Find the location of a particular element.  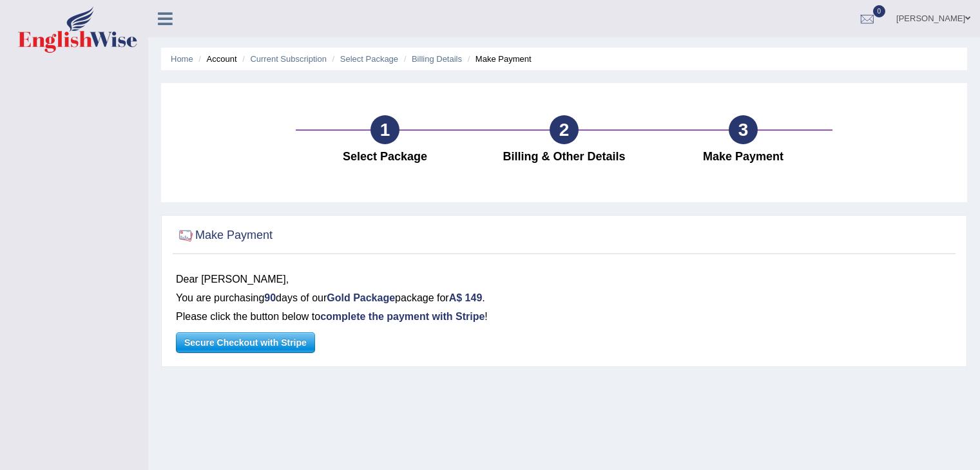

button: Secure Checkout with Stripe is located at coordinates (246, 343).